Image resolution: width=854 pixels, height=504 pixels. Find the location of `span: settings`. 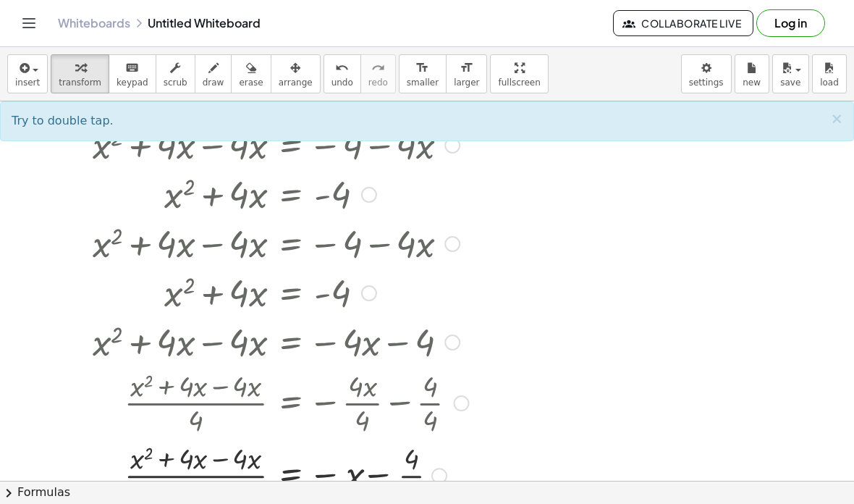

span: settings is located at coordinates (707, 83).